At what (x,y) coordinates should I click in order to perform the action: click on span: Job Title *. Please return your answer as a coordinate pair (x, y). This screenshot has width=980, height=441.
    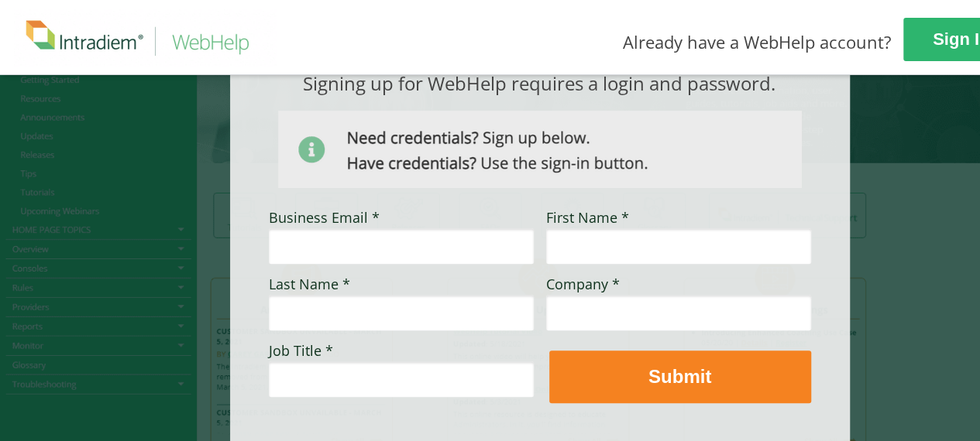
    Looking at the image, I should click on (300, 351).